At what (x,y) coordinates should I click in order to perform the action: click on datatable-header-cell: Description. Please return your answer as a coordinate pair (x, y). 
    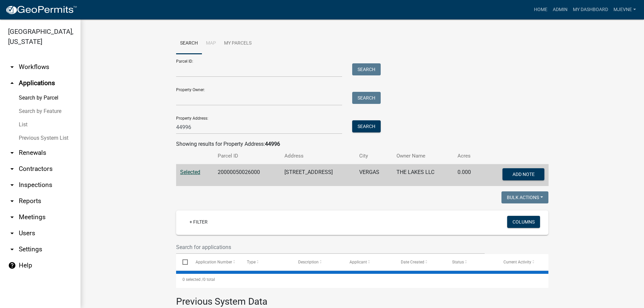
    Looking at the image, I should click on (317, 262).